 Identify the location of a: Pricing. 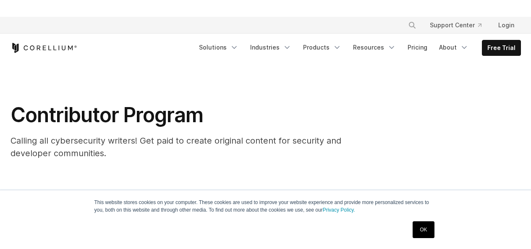
(417, 47).